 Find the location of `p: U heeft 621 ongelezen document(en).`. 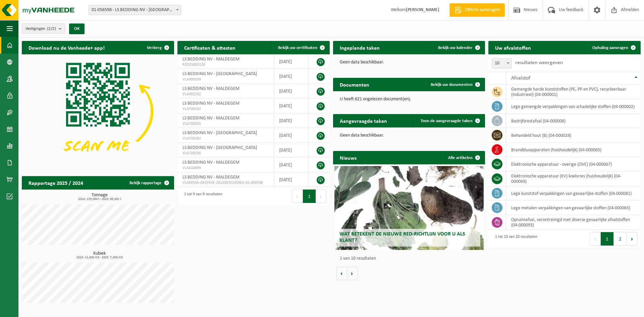

p: U heeft 621 ongelezen document(en). is located at coordinates (409, 99).